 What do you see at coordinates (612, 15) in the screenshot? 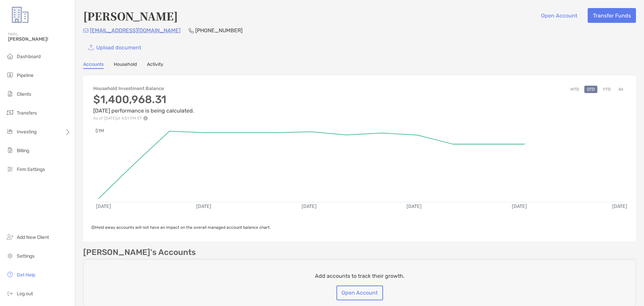
I see `button: Transfer Funds` at bounding box center [612, 15].